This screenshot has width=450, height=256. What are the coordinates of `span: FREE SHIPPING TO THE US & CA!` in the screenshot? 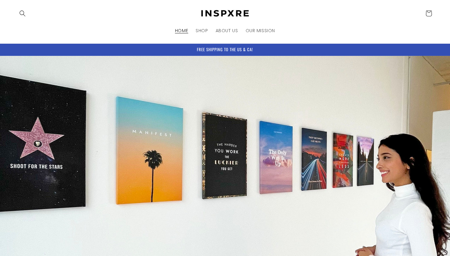 It's located at (225, 49).